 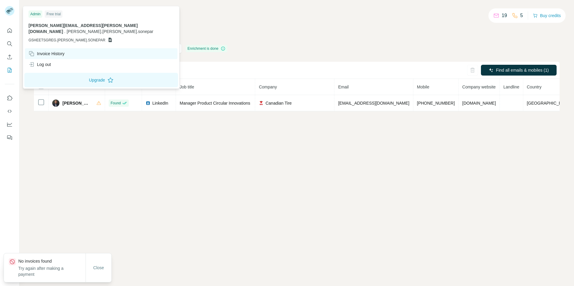 I want to click on span: Mobile, so click(x=423, y=87).